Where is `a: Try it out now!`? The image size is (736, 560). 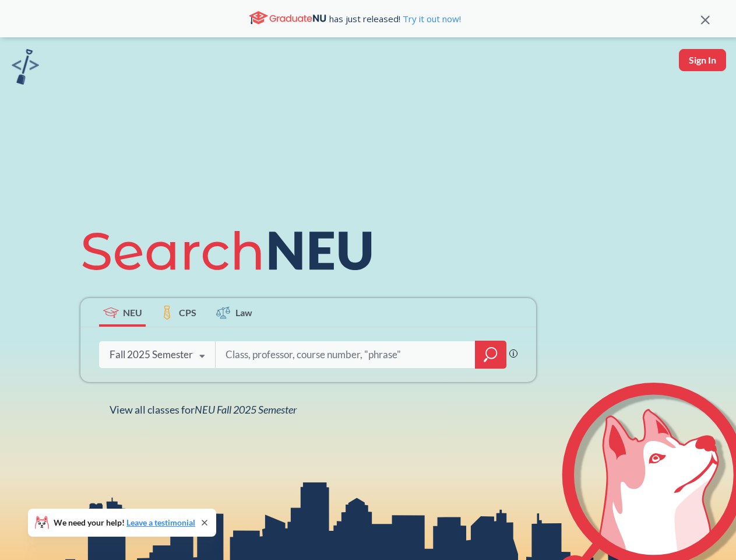 a: Try it out now! is located at coordinates (431, 18).